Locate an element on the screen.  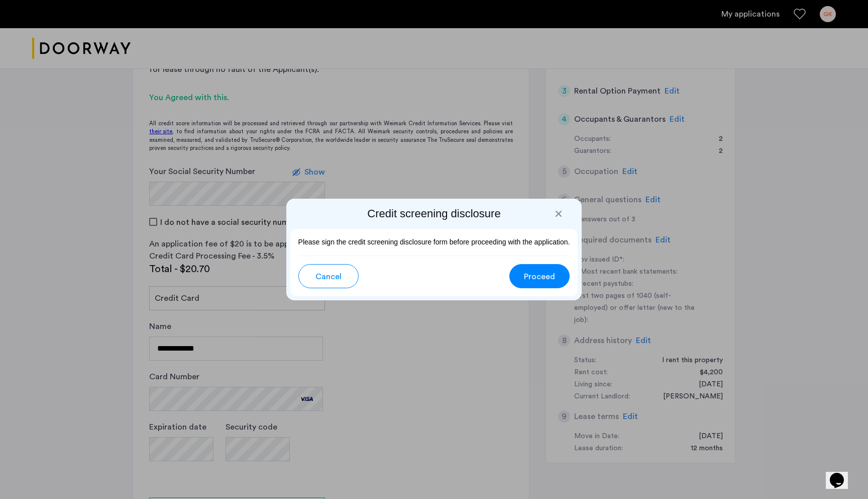
p: Please sign the credit screening disclosure form before proceeding with the application. is located at coordinates (434, 242).